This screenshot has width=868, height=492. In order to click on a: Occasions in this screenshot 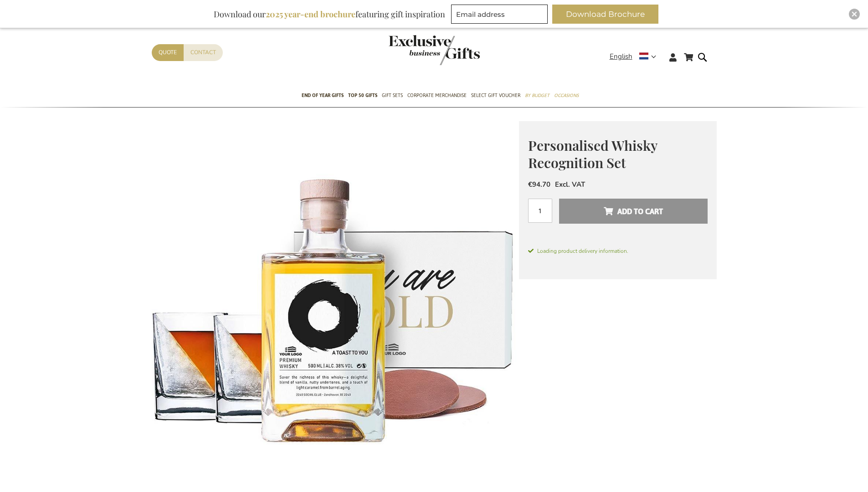, I will do `click(566, 96)`.